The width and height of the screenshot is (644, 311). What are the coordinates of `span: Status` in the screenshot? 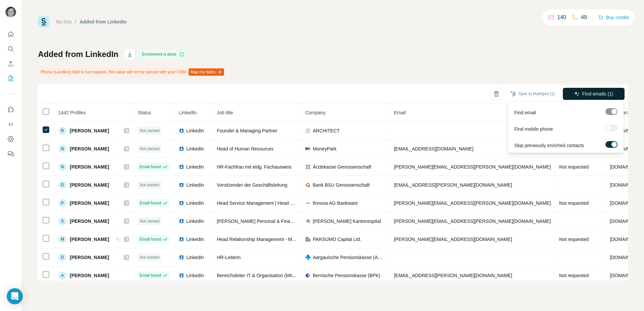 It's located at (144, 113).